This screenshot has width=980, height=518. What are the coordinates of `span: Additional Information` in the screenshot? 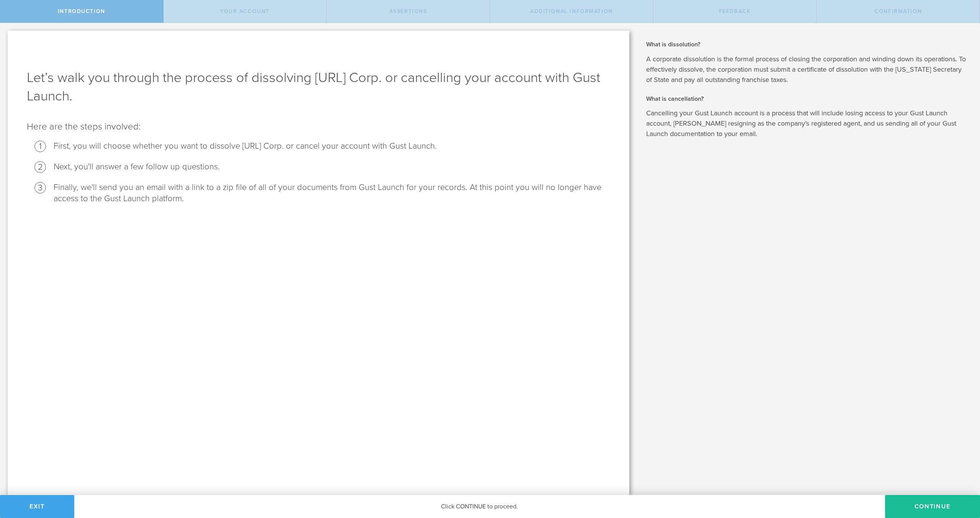 It's located at (572, 11).